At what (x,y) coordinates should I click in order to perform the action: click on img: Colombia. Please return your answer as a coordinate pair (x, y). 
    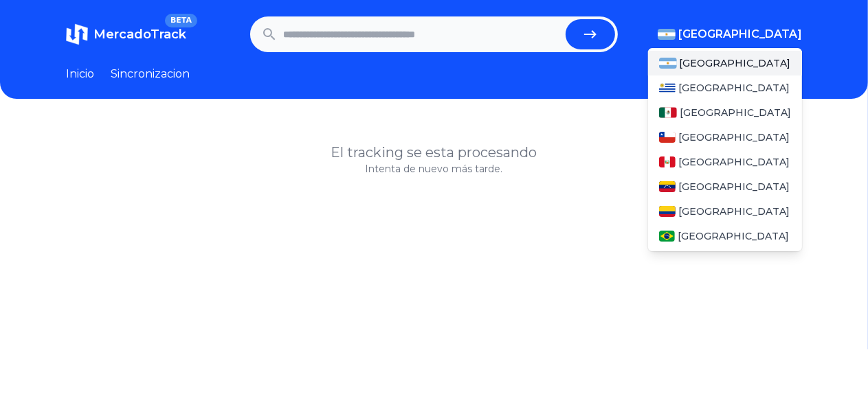
    Looking at the image, I should click on (668, 212).